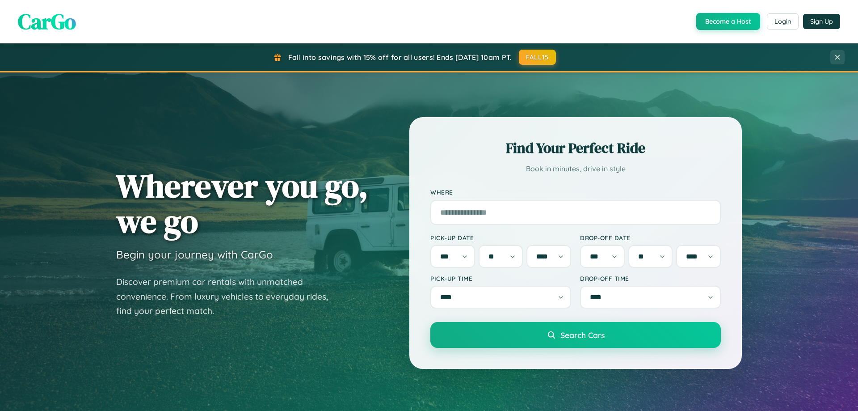 This screenshot has height=411, width=858. I want to click on label: Pick-up Time, so click(500, 278).